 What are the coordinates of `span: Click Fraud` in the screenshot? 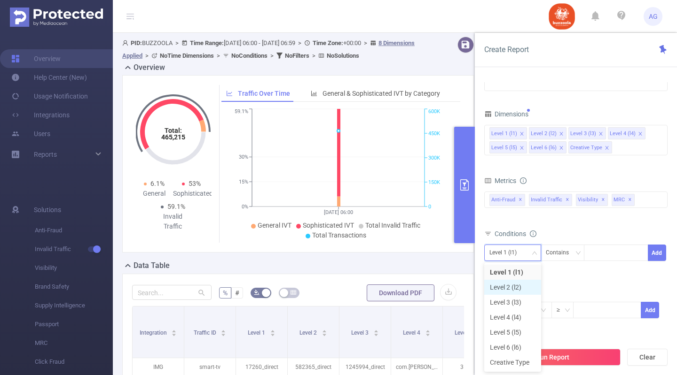 It's located at (74, 362).